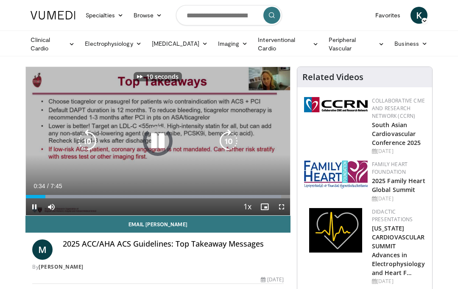 Image resolution: width=458 pixels, height=289 pixels. What do you see at coordinates (288, 44) in the screenshot?
I see `a: Interventional Cardio` at bounding box center [288, 44].